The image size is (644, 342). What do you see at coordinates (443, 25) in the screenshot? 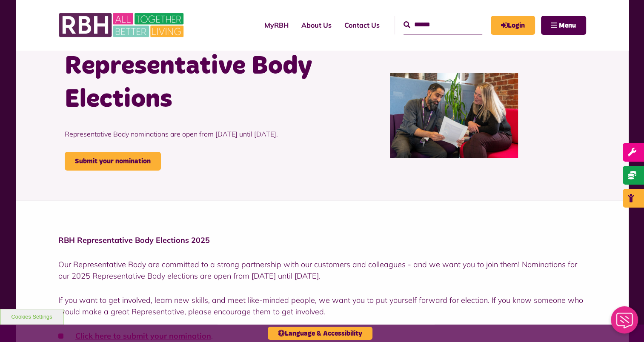
I see `input: Search` at bounding box center [443, 25].